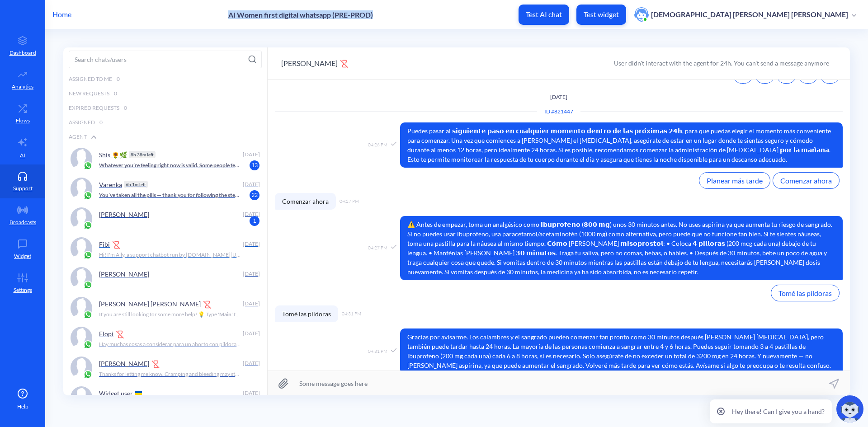 The width and height of the screenshot is (868, 427). I want to click on span: Puedes pasar al 𝘀𝗶𝗴𝘂𝗶𝗲𝗻𝘁𝗲 𝗽𝗮𝘀𝗼 𝗲𝗻 𝗰𝘂𝗮𝗹𝗾𝘂𝗶𝗲𝗿 𝗺𝗼𝗺𝗲𝗻𝘁𝗼 𝗱𝗲𝗻𝘁𝗿𝗼 𝗱𝗲 𝗹𝗮𝘀 𝗽𝗿𝗼́𝘅𝗶𝗺𝗮𝘀 𝟮𝟰𝗵, para que puedas ..., so click(621, 145).